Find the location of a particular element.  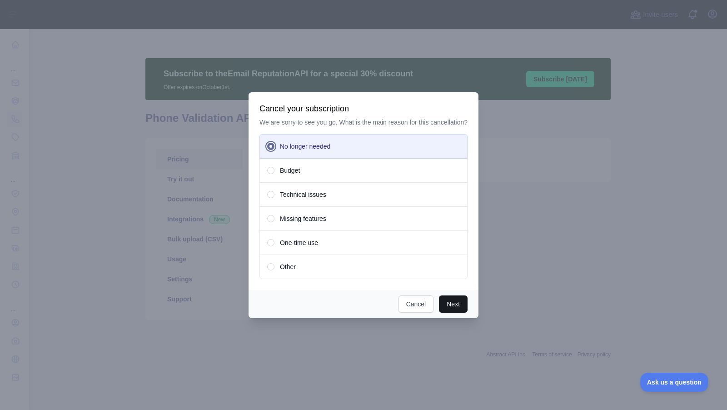

span: Other is located at coordinates (288, 267).